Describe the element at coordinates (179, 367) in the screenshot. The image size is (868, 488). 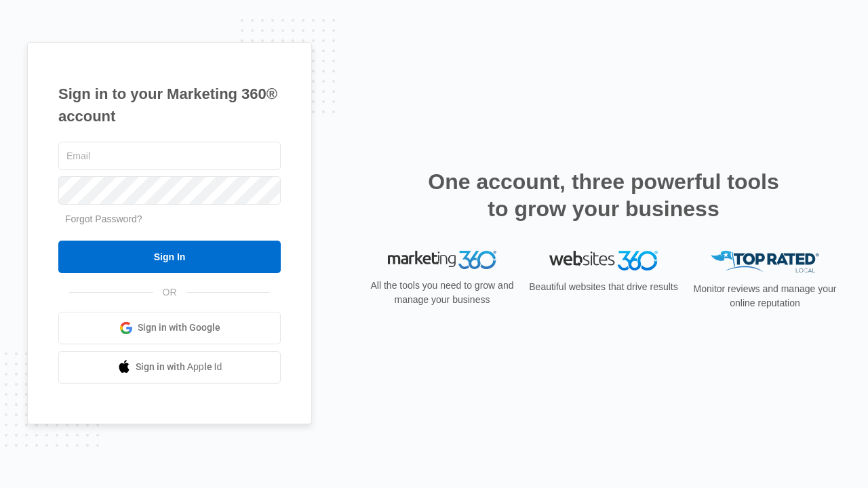
I see `span: Sign in with Apple Id` at that location.